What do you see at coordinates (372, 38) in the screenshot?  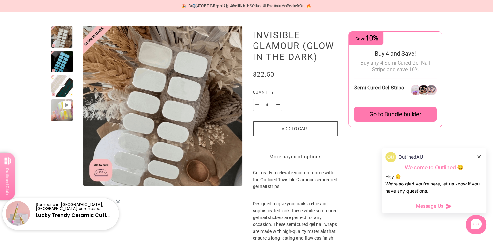 I see `span: 10%` at bounding box center [372, 38].